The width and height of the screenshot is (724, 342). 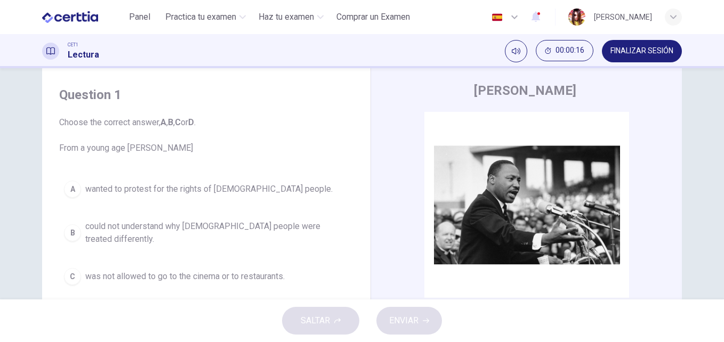 I want to click on span: Practica tu examen, so click(x=200, y=17).